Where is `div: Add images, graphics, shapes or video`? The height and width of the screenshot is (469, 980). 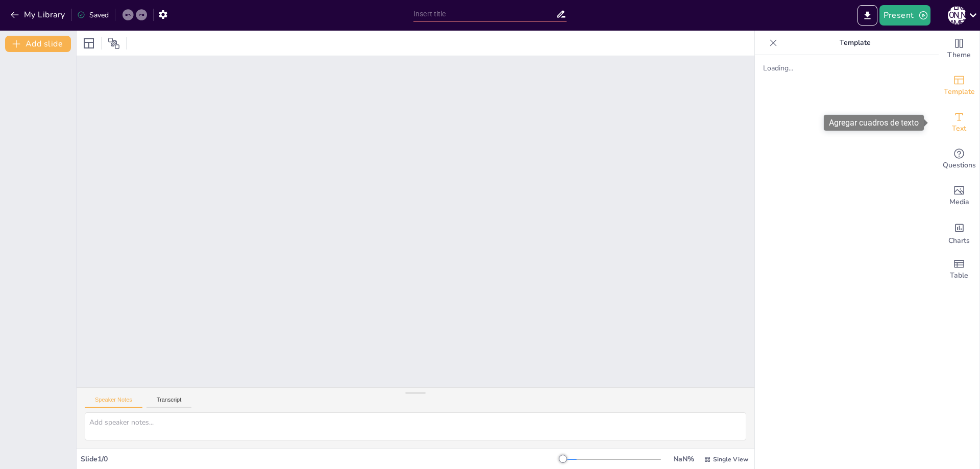 div: Add images, graphics, shapes or video is located at coordinates (959, 196).